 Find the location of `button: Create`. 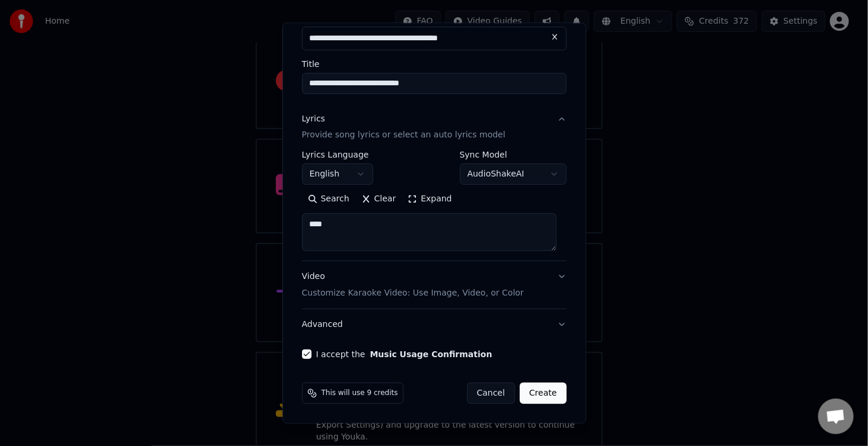

button: Create is located at coordinates (543, 394).